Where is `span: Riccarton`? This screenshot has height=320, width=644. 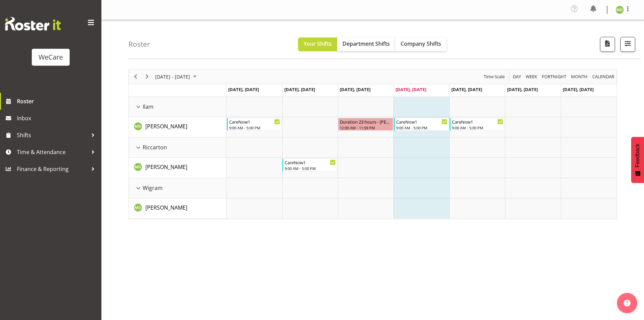 span: Riccarton is located at coordinates (155, 147).